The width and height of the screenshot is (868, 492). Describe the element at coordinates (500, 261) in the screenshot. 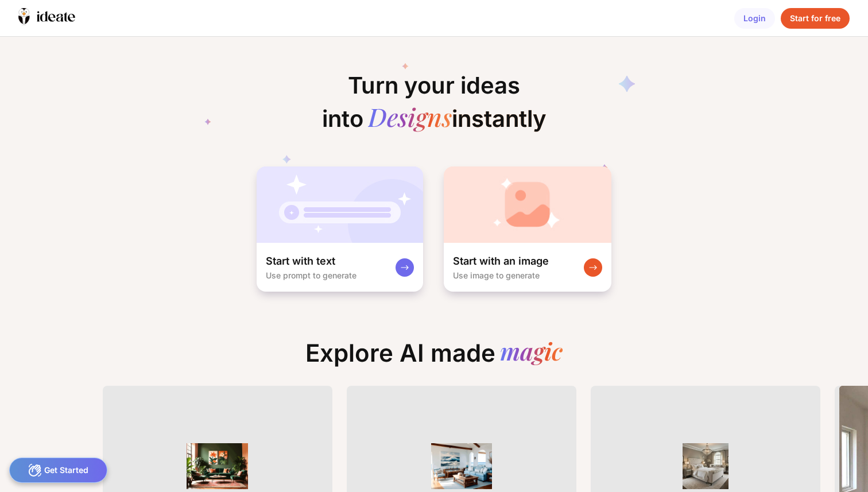

I see `div: Start with an image` at that location.